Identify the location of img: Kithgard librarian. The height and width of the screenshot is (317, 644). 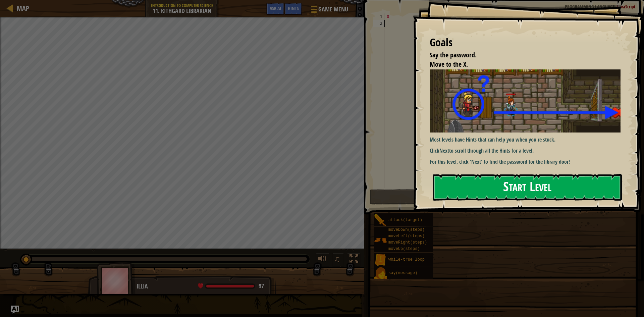
(528, 101).